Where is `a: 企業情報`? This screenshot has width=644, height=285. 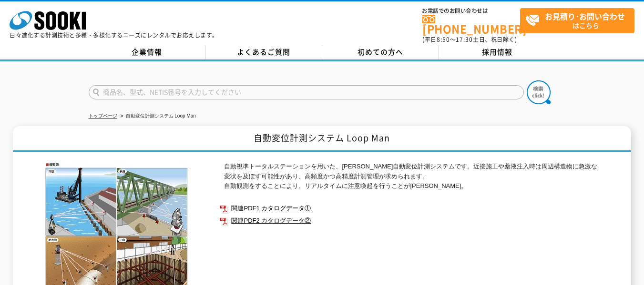
a: 企業情報 is located at coordinates (147, 52).